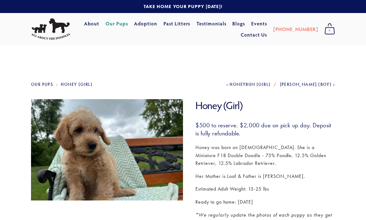  Describe the element at coordinates (250, 84) in the screenshot. I see `span: Honeybun (Girl)` at that location.